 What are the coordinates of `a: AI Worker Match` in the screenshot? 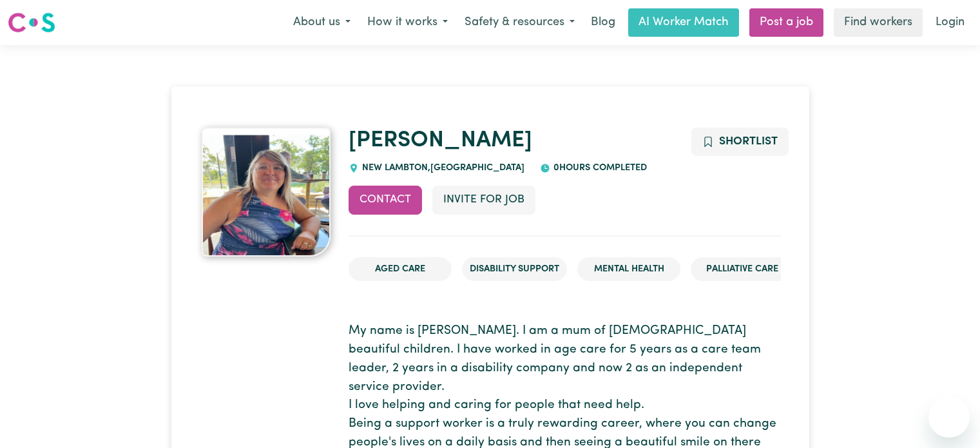 It's located at (683, 23).